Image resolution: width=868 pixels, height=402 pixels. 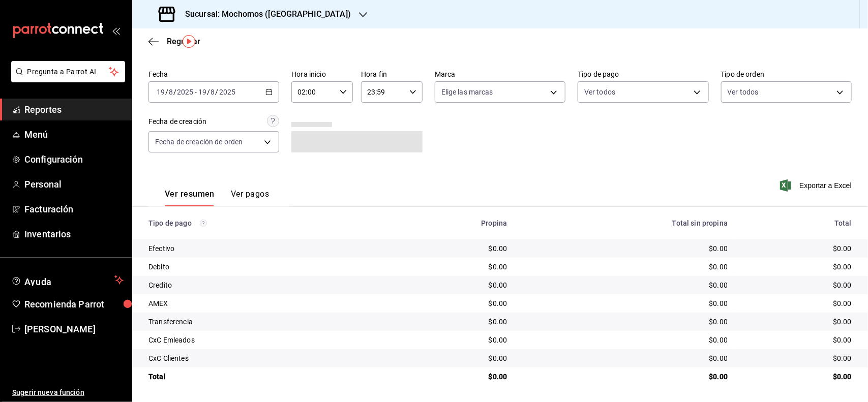 What do you see at coordinates (263, 322) in the screenshot?
I see `div: Transferencia` at bounding box center [263, 322].